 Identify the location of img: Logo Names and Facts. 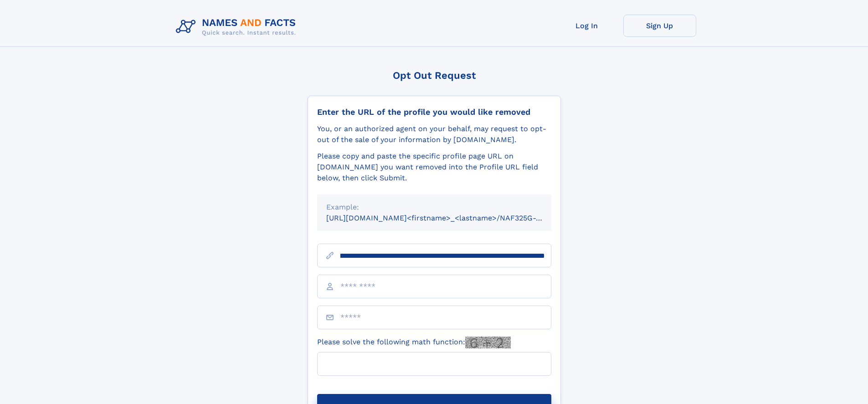
(238, 27).